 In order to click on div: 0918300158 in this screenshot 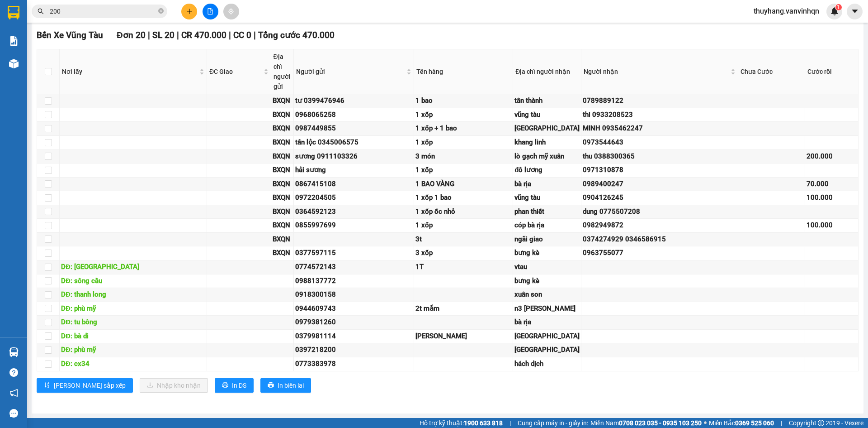, I will do `click(354, 295)`.